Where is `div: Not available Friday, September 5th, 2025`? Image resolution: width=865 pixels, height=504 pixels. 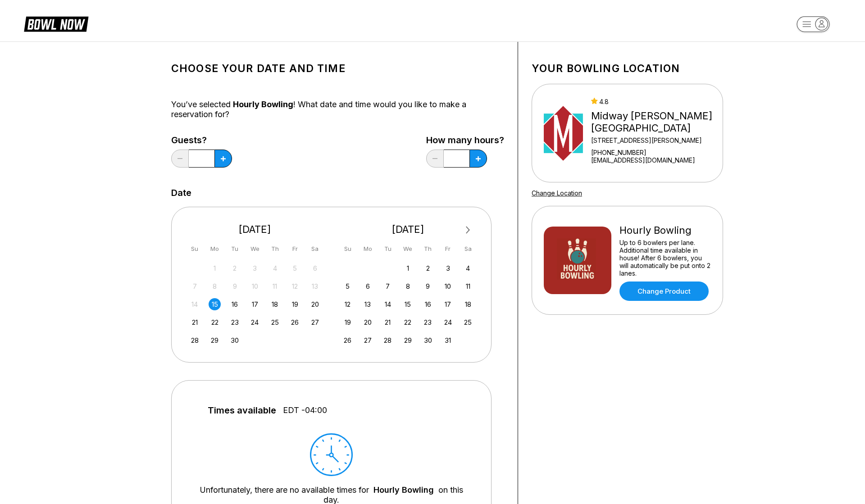 div: Not available Friday, September 5th, 2025 is located at coordinates (295, 268).